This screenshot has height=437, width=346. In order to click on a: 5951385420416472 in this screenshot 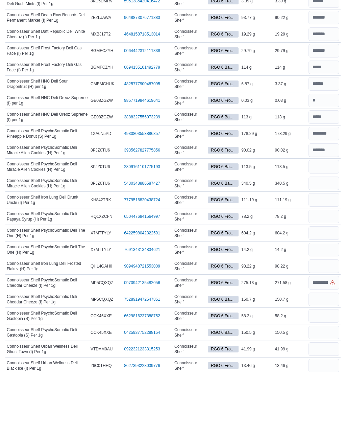, I will do `click(142, 66)`.